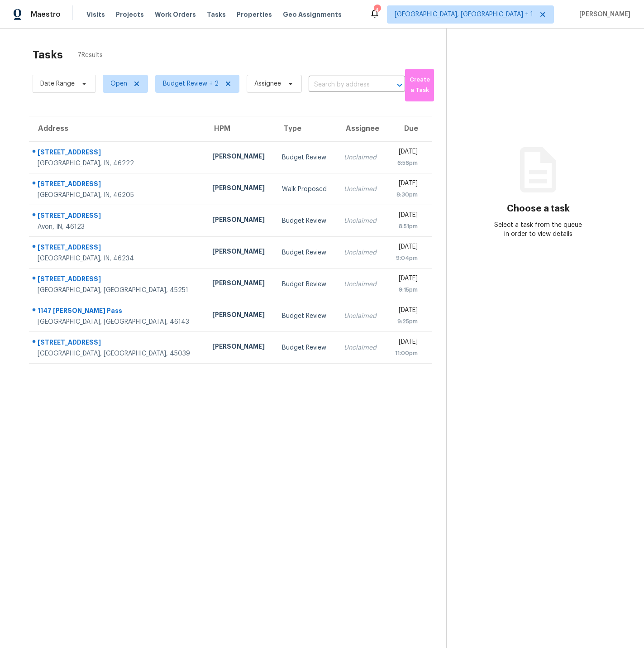 This screenshot has height=648, width=644. What do you see at coordinates (96, 15) in the screenshot?
I see `span: Visits` at bounding box center [96, 15].